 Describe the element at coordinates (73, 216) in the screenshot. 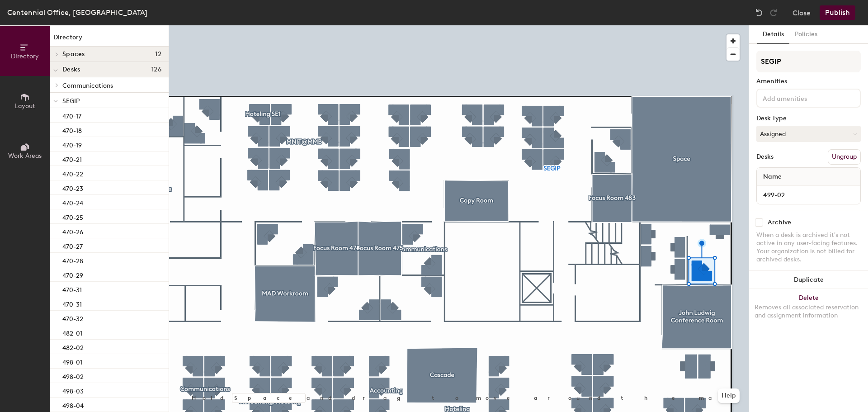

I see `p: 470-25` at that location.